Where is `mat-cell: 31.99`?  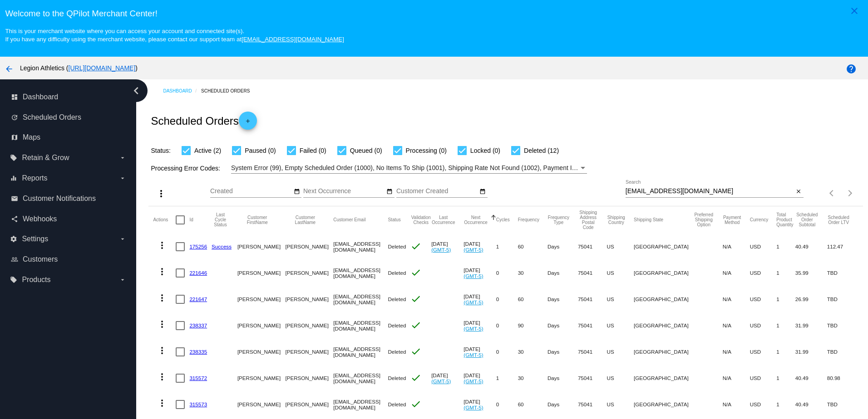
mat-cell: 31.99 is located at coordinates (811, 352).